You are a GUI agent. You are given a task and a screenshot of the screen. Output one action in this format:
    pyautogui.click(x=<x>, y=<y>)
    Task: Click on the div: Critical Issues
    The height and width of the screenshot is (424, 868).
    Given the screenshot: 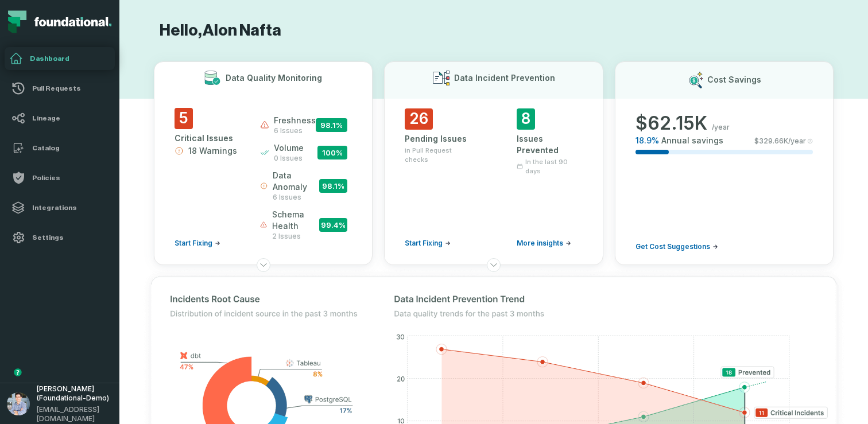 What is the action you would take?
    pyautogui.click(x=207, y=139)
    